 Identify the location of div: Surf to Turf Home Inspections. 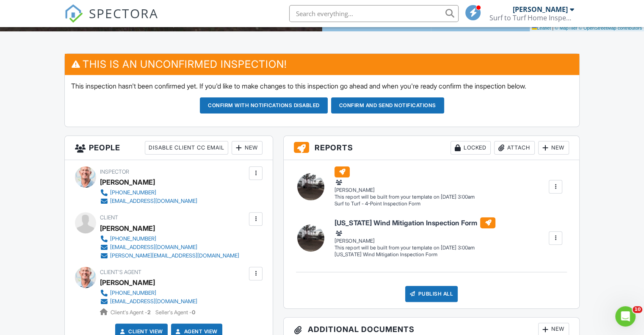
(532, 17).